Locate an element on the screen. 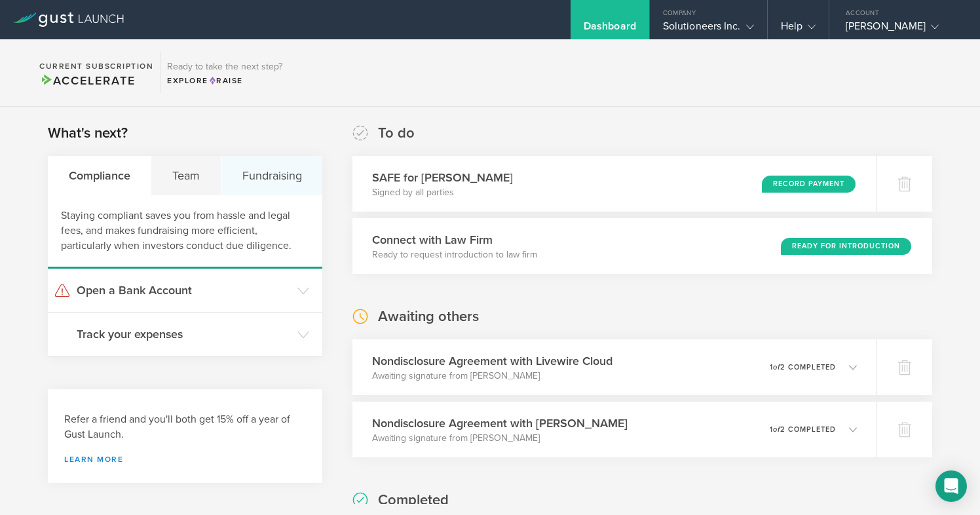 This screenshot has width=980, height=515. div: Ready to take the next step?ExploreRaise is located at coordinates (224, 72).